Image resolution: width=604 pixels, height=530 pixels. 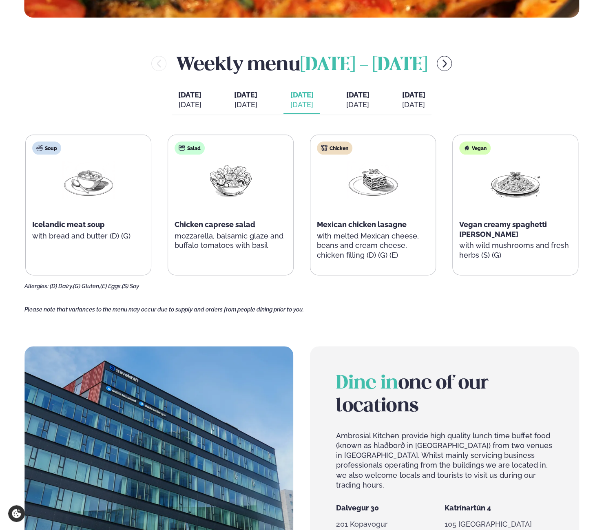 I want to click on button: menu-btn-left, so click(x=159, y=63).